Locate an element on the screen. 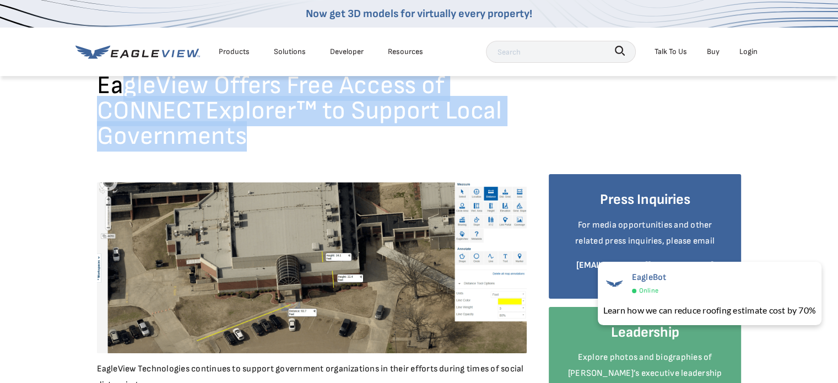 The height and width of the screenshot is (383, 838). a: Now get 3D models for virtually every property! is located at coordinates (419, 14).